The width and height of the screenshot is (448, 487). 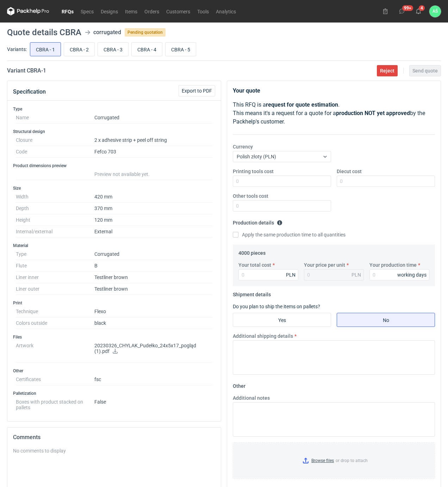 What do you see at coordinates (145, 33) in the screenshot?
I see `span: Pending quotation` at bounding box center [145, 33].